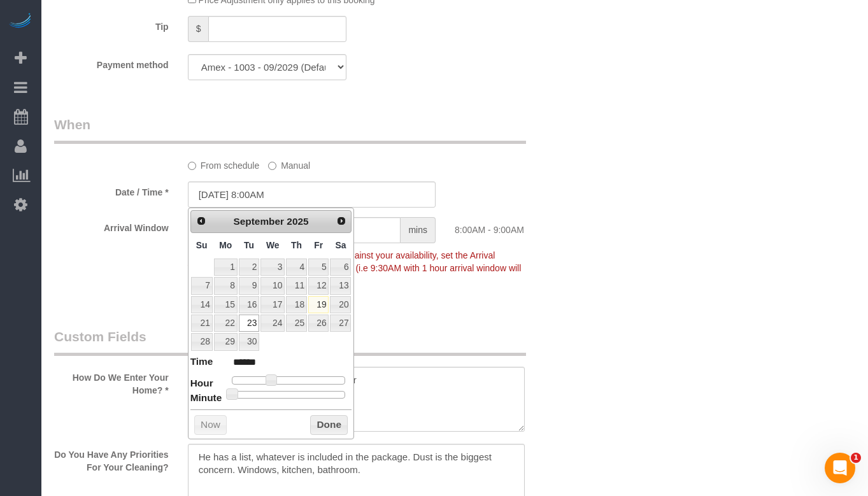 The height and width of the screenshot is (496, 868). Describe the element at coordinates (226, 305) in the screenshot. I see `a: 15` at that location.